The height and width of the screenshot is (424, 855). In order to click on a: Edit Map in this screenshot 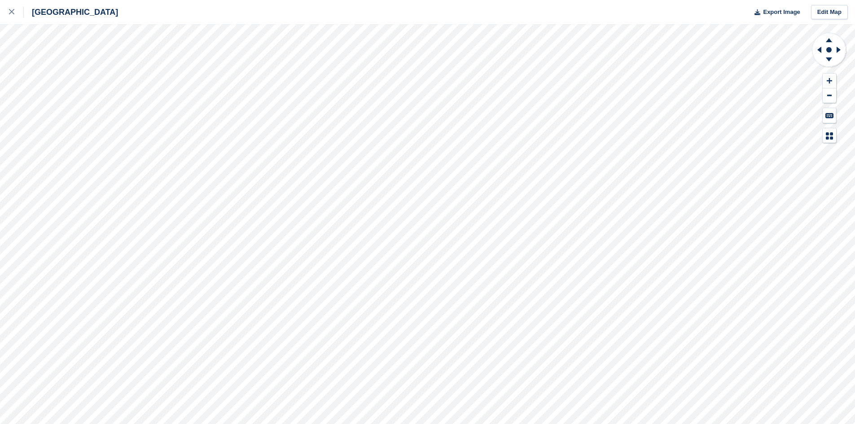, I will do `click(830, 12)`.